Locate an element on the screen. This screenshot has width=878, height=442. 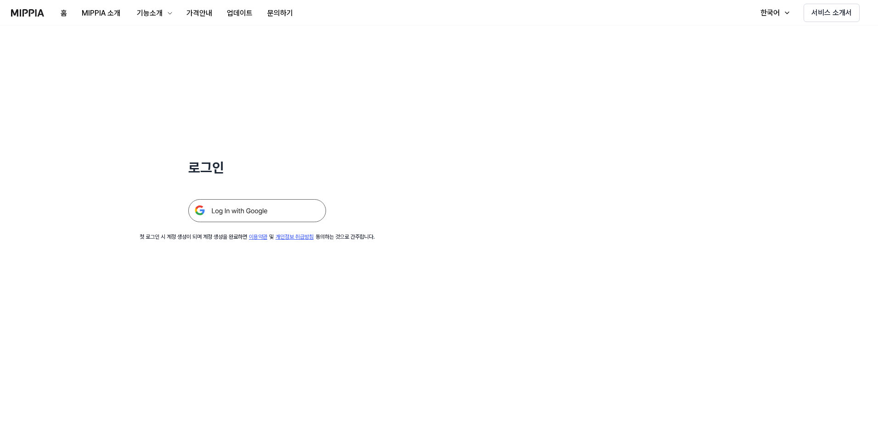
a: 홈 is located at coordinates (64, 13).